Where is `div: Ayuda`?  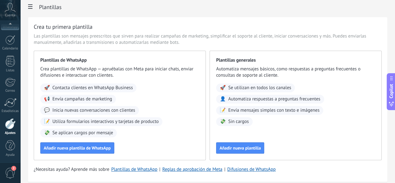
div: Ayuda is located at coordinates (10, 155).